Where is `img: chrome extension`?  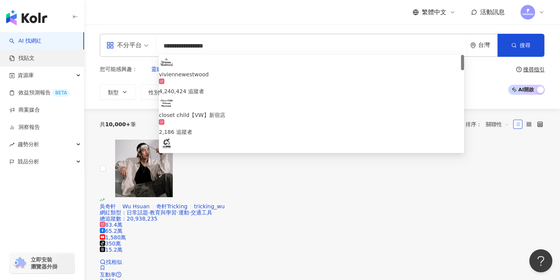
img: chrome extension is located at coordinates (20, 263).